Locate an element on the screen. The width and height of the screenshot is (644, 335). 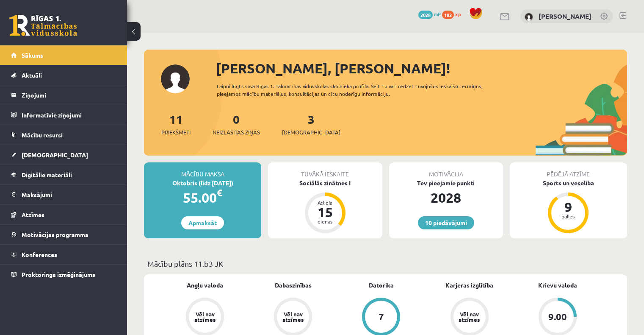
a: Apmaksāt is located at coordinates (203, 223).